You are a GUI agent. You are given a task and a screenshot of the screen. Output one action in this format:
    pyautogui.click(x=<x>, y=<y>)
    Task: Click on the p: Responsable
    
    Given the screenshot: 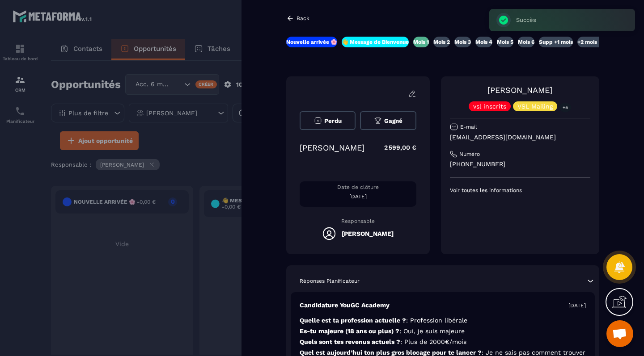 What is the action you would take?
    pyautogui.click(x=358, y=221)
    